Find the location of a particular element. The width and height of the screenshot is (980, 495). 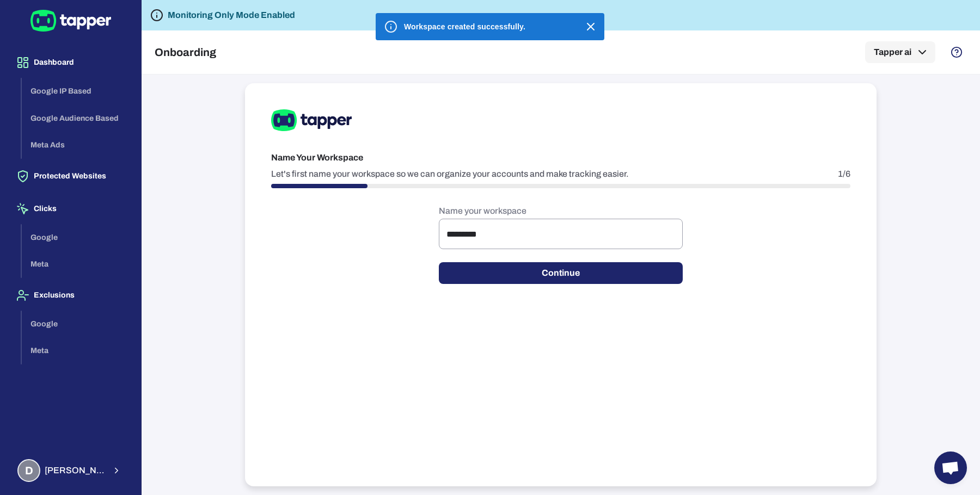

p: Workspace created successfully. is located at coordinates (465, 26).